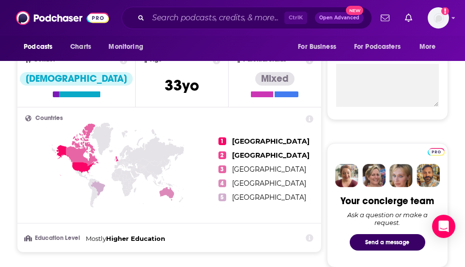  Describe the element at coordinates (96, 239) in the screenshot. I see `span: Mostly` at that location.